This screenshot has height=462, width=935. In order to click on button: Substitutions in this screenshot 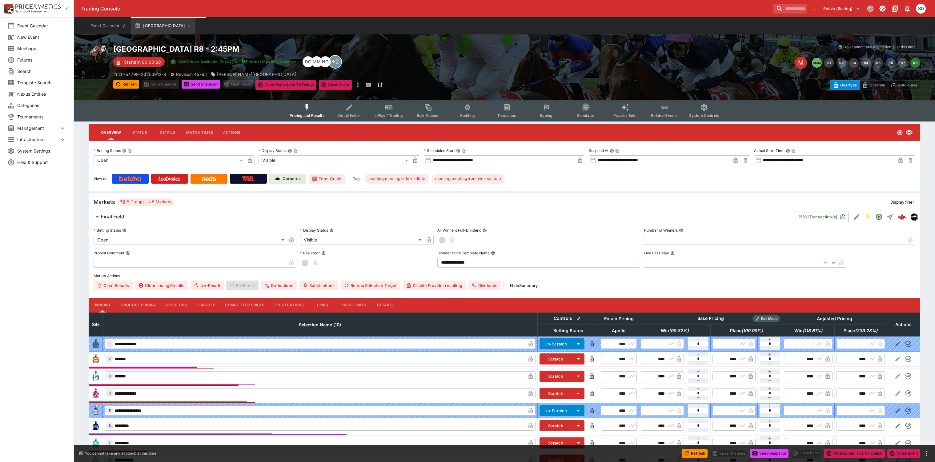, I will do `click(319, 286)`.